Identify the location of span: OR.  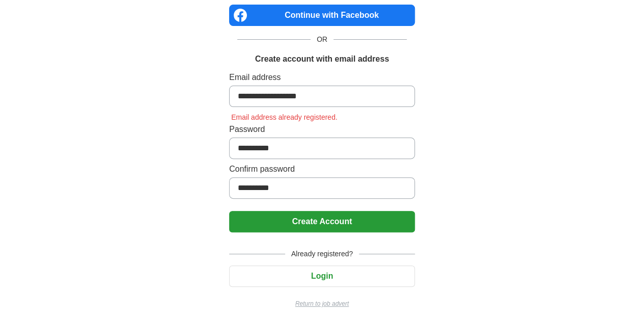
(322, 39).